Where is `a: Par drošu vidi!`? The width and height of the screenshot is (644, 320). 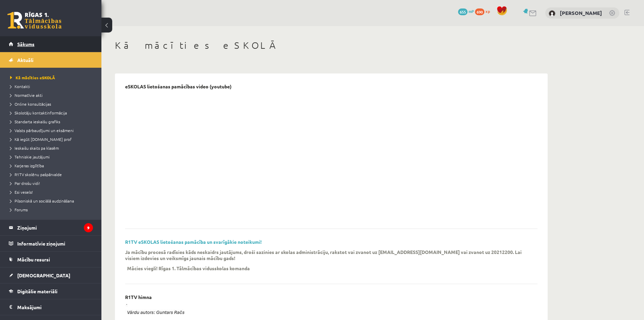
a: Par drošu vidi! is located at coordinates (52, 183).